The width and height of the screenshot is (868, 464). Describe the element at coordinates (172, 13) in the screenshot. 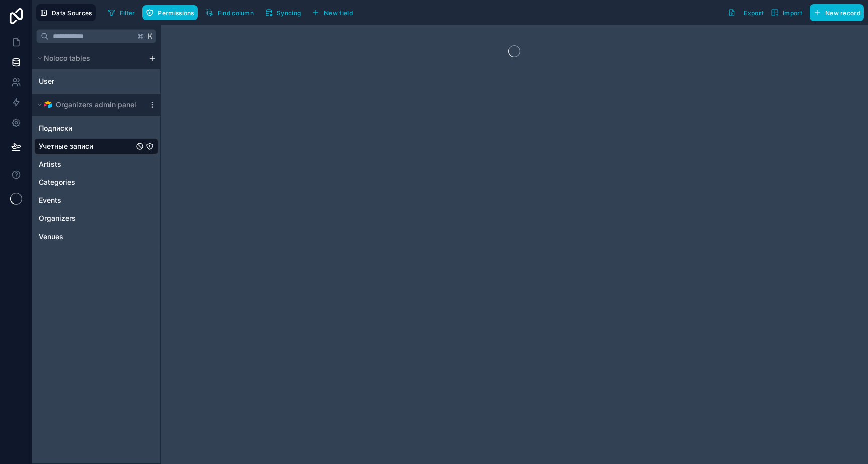

I see `a: Permissions` at that location.